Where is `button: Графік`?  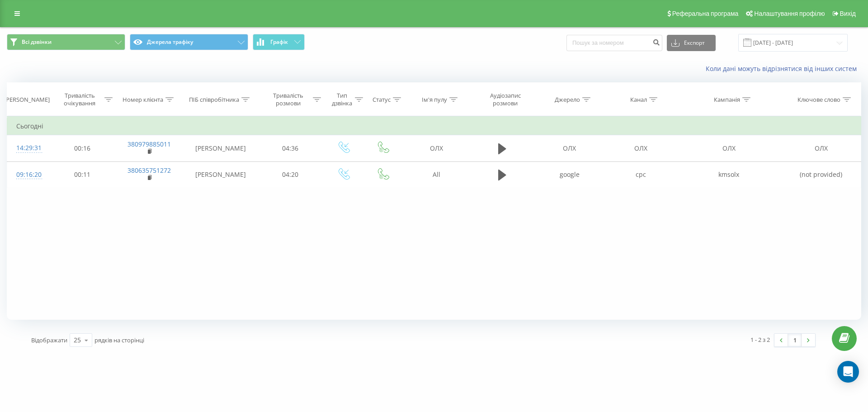
button: Графік is located at coordinates (278, 42).